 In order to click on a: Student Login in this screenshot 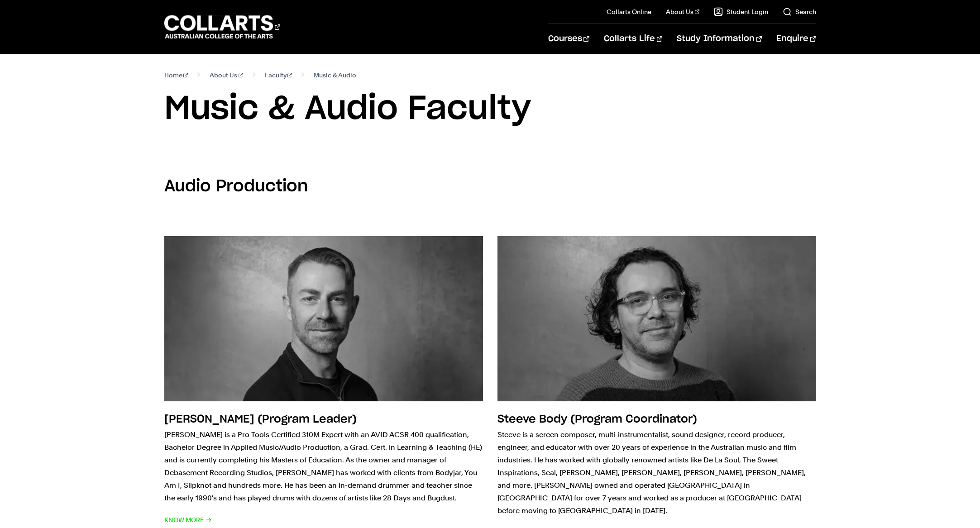, I will do `click(741, 12)`.